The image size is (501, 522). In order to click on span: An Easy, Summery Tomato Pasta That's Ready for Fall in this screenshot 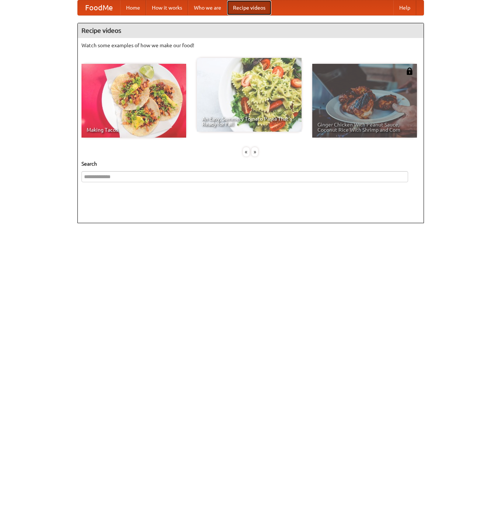, I will do `click(249, 121)`.